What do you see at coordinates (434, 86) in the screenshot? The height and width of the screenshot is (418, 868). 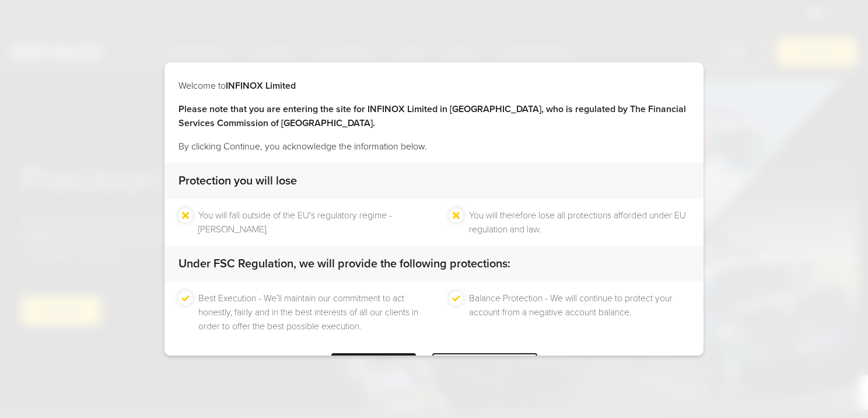 I see `p: Welcome to` at bounding box center [434, 86].